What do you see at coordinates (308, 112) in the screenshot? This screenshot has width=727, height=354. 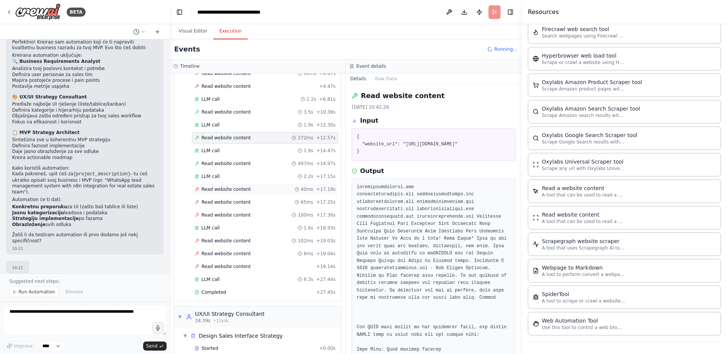 I see `span: 3.5s` at bounding box center [308, 112].